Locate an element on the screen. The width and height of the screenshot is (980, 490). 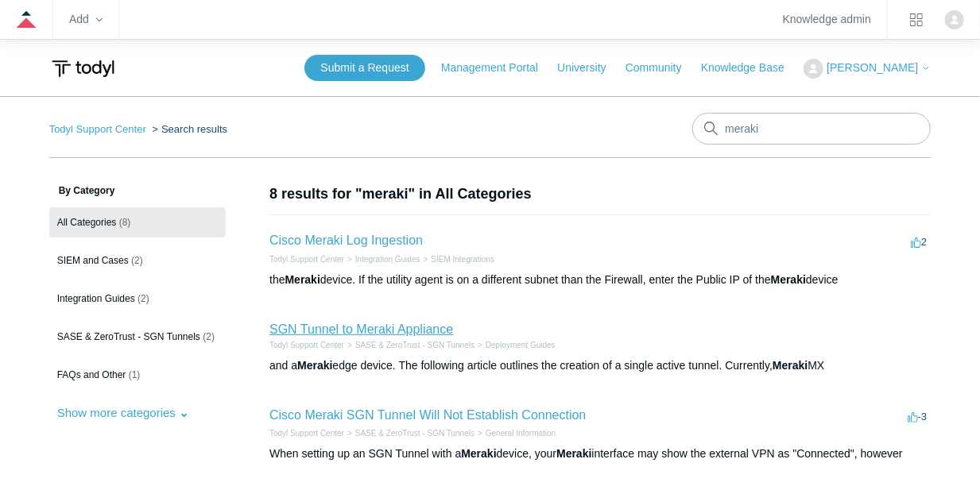
a: Integration Guides is located at coordinates (388, 259).